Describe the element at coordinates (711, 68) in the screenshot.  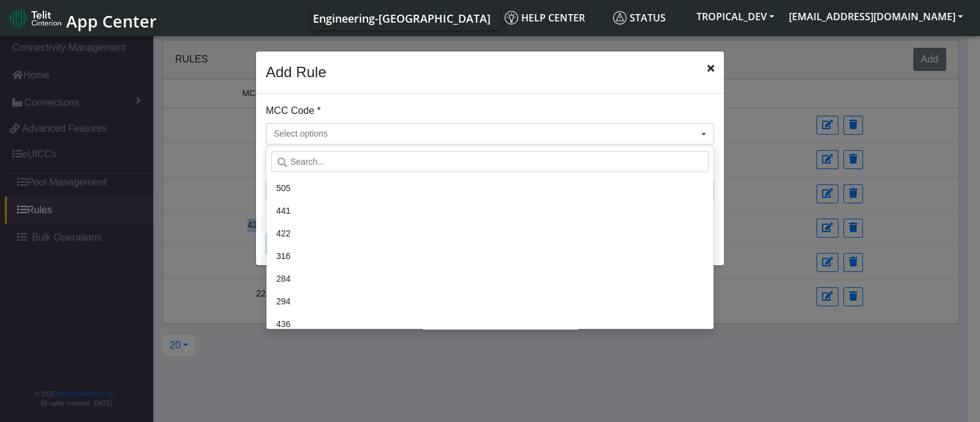
I see `span: Close` at that location.